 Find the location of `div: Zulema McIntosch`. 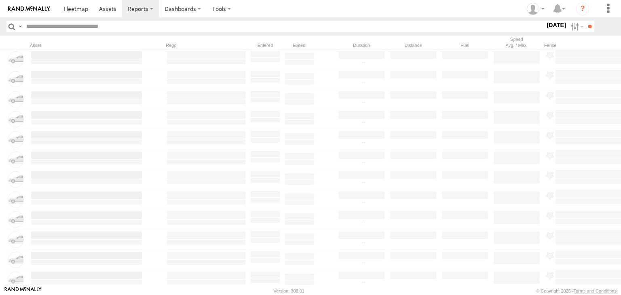

div: Zulema McIntosch is located at coordinates (536, 9).